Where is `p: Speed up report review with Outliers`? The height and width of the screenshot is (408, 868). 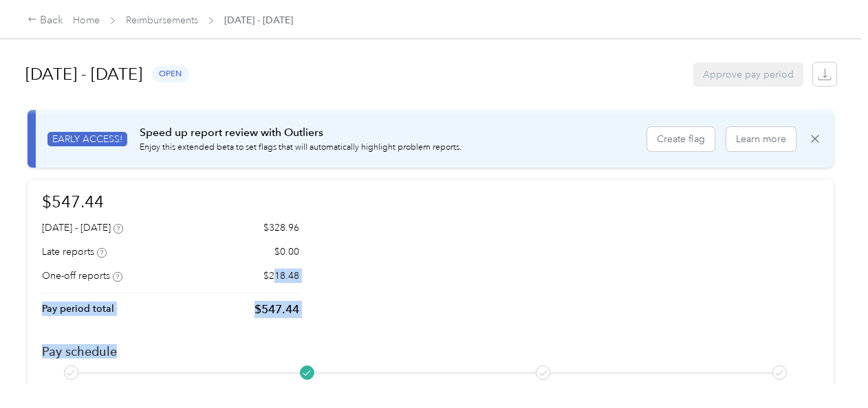
p: Speed up report review with Outliers is located at coordinates (301, 133).